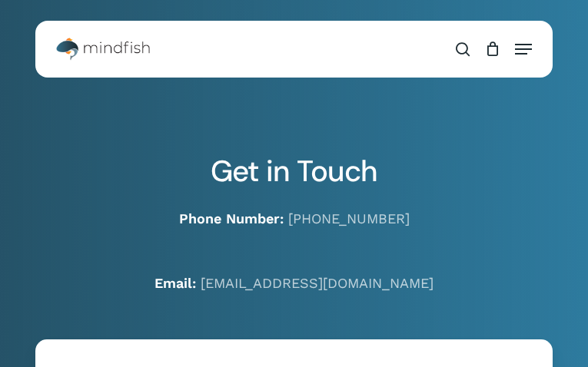 This screenshot has width=588, height=367. I want to click on strong: Email:, so click(175, 283).